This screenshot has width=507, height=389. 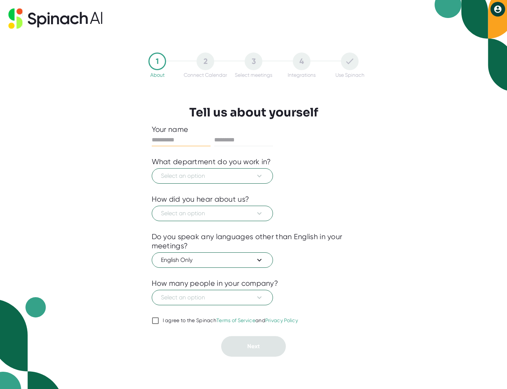 I want to click on div: I agree to the Spinach and, so click(x=230, y=321).